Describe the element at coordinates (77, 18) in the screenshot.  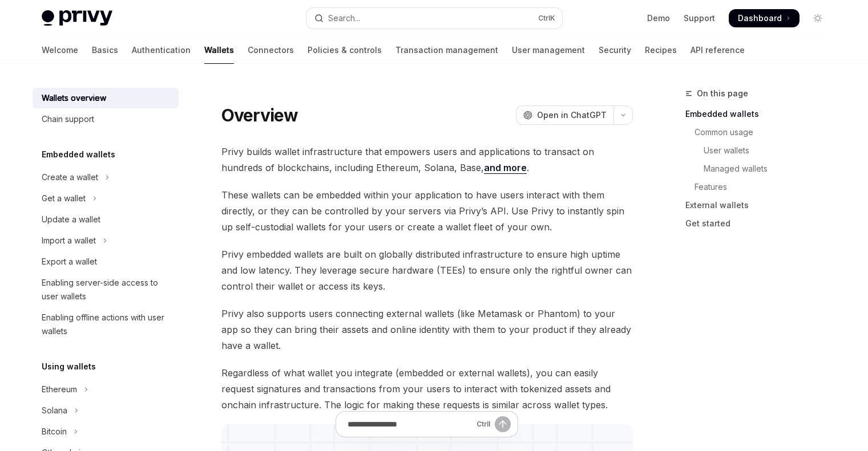
I see `img: light logo` at that location.